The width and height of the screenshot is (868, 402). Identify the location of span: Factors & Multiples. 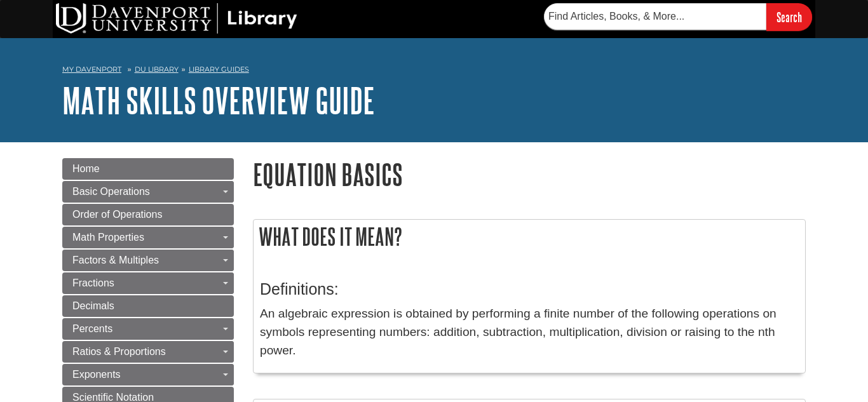
(116, 260).